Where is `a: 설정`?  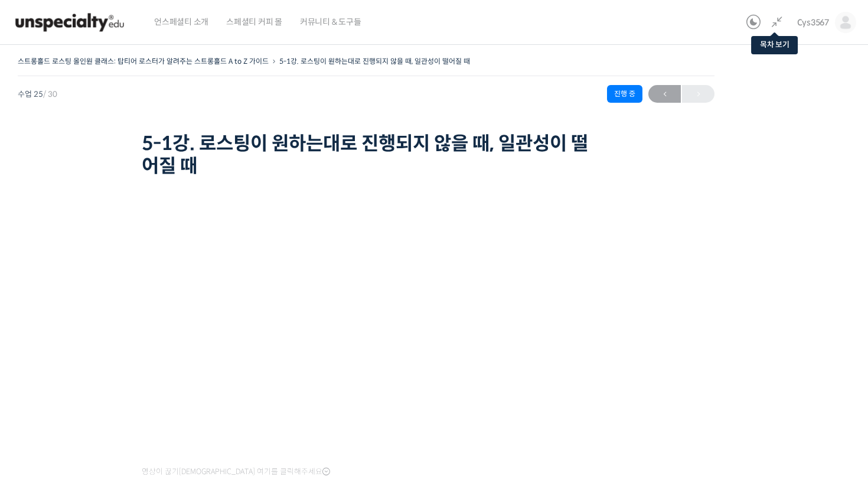 a: 설정 is located at coordinates (189, 389).